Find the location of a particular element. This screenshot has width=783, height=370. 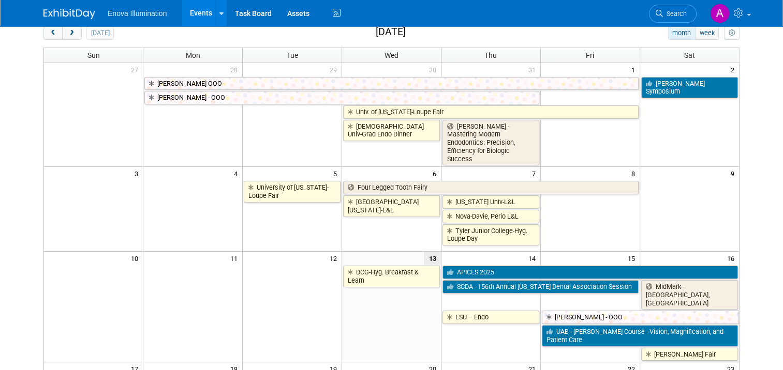

span: Enova Illumination is located at coordinates (137, 13).